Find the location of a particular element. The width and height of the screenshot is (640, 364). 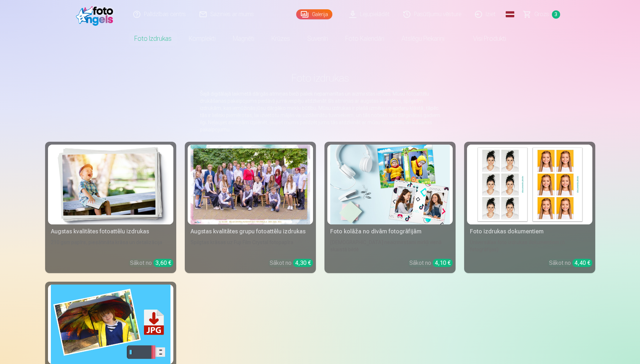

div: Universālas foto izdrukas dokumentiem (6 fotogrāfijas) is located at coordinates (530, 246).